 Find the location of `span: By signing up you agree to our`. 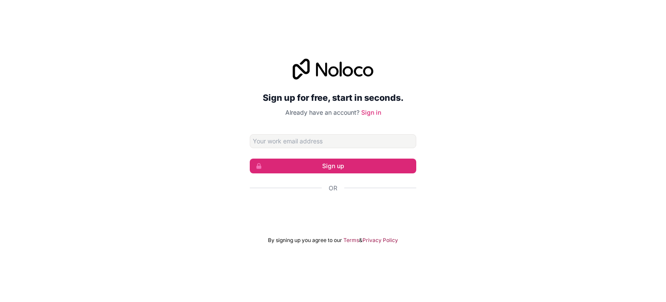

span: By signing up you agree to our is located at coordinates (305, 240).